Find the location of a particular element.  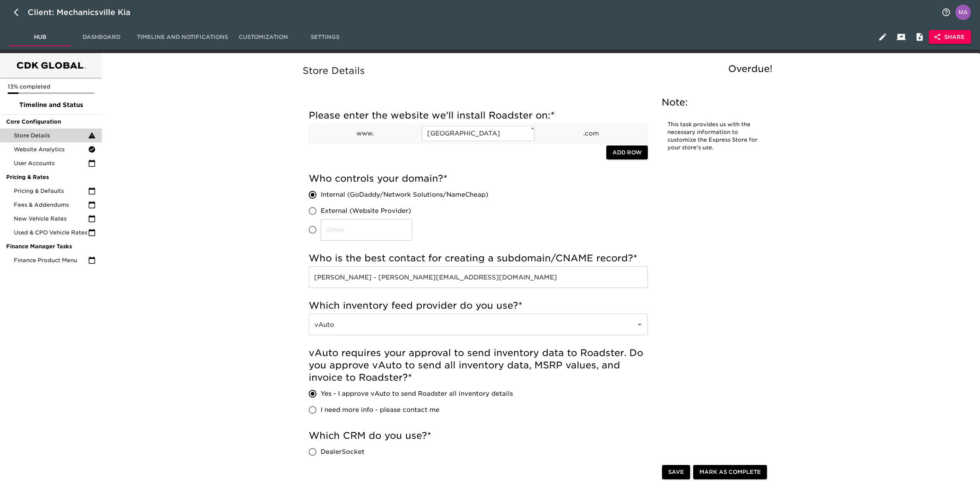

h5: vAuto requires your approval to send inventory data to Roadster. Do you approve vAuto to send all... is located at coordinates (478, 365).